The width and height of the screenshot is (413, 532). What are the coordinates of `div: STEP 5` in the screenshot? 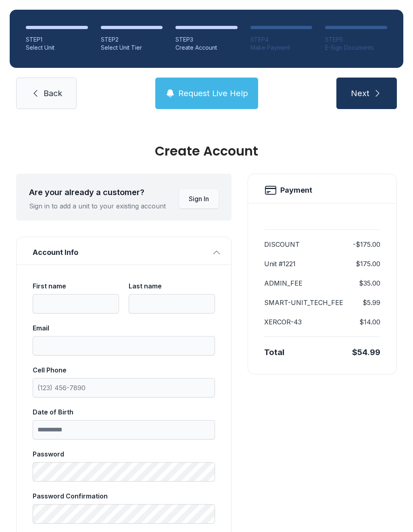 It's located at (356, 40).